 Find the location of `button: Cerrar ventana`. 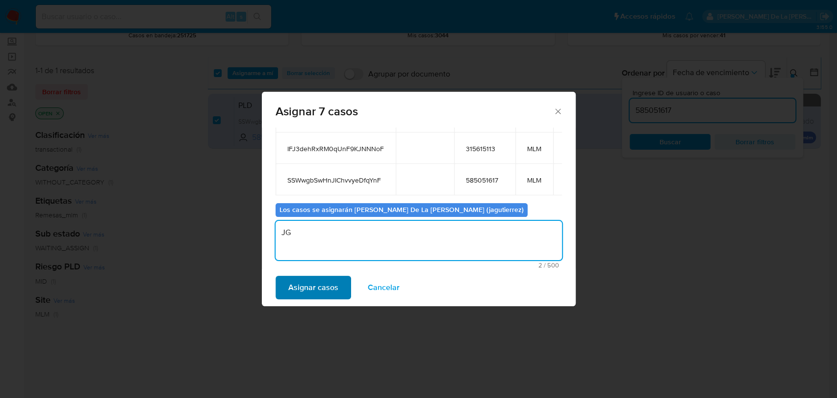

button: Cerrar ventana is located at coordinates (557, 111).